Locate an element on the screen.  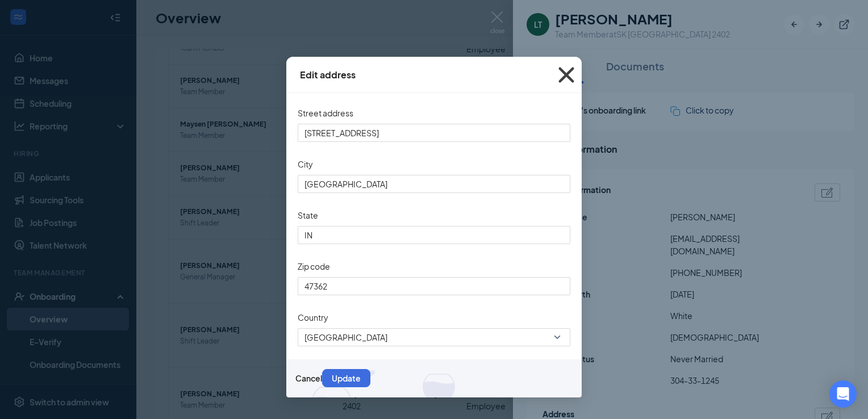
input: City is located at coordinates (434, 184).